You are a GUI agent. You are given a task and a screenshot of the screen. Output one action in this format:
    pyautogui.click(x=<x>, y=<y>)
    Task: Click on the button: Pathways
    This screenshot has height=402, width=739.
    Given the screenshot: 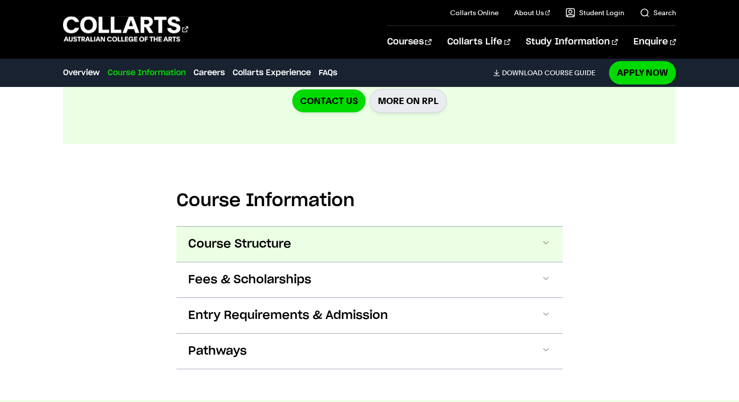 What is the action you would take?
    pyautogui.click(x=370, y=352)
    